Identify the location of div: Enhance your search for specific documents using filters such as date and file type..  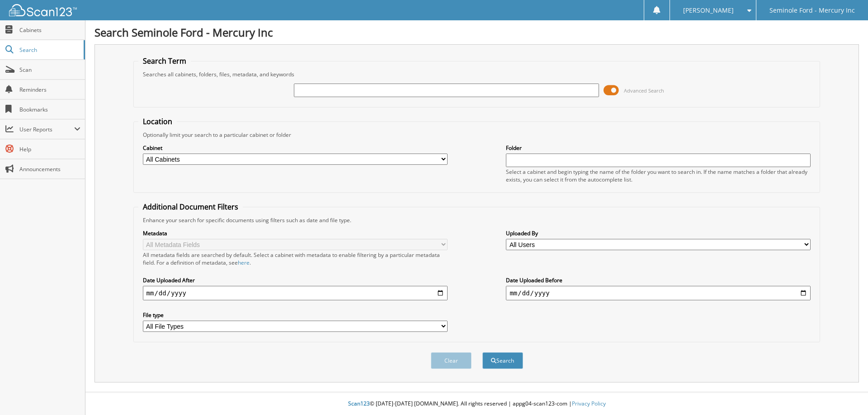
(477, 220).